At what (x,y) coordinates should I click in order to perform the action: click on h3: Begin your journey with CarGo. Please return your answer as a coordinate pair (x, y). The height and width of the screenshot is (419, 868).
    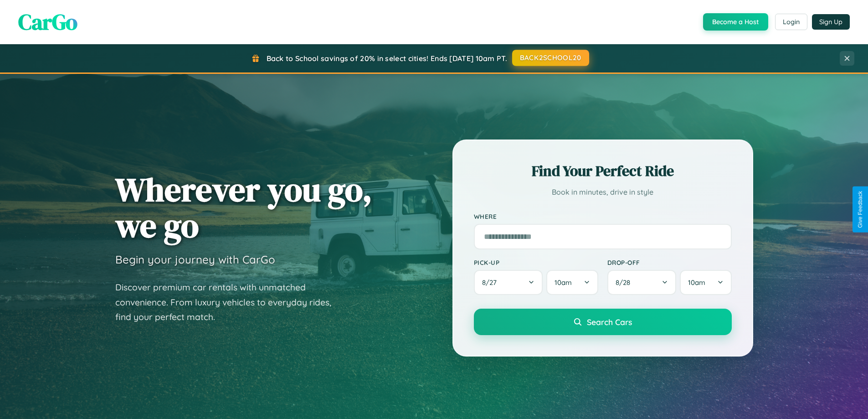
    Looking at the image, I should click on (195, 259).